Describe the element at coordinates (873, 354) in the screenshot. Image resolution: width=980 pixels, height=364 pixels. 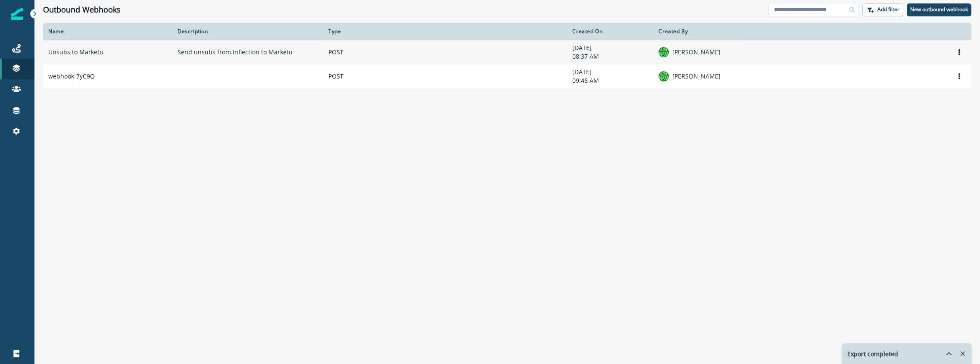
I see `p: Export completed` at that location.